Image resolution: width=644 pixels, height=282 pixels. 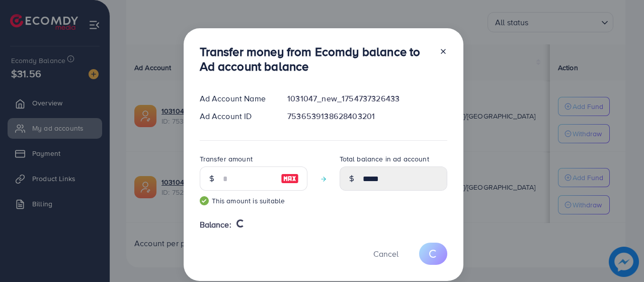 I want to click on button: Cancel, so click(x=386, y=252).